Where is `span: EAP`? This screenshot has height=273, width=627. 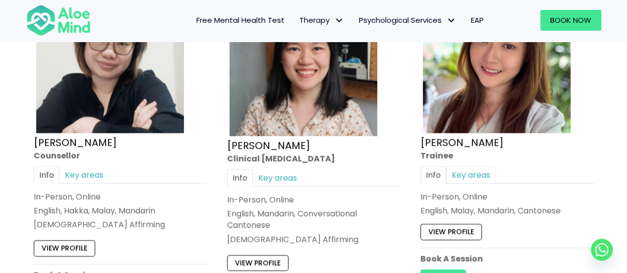
span: EAP is located at coordinates (478, 20).